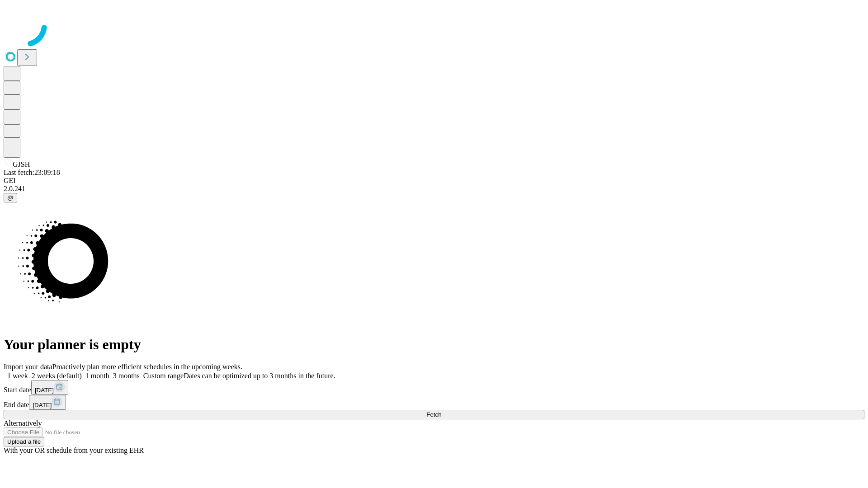 Image resolution: width=868 pixels, height=488 pixels. What do you see at coordinates (163, 376) in the screenshot?
I see `span: Custom range` at bounding box center [163, 376].